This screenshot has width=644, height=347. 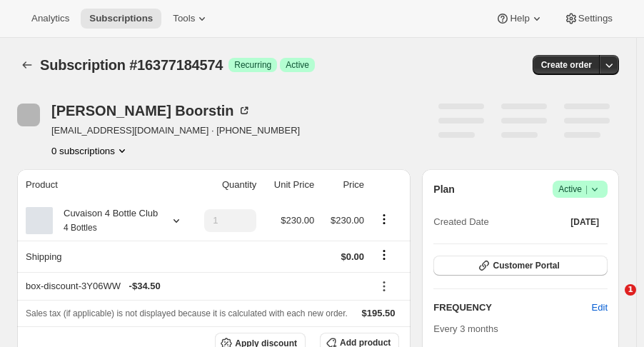 I want to click on th: Shipping, so click(x=103, y=256).